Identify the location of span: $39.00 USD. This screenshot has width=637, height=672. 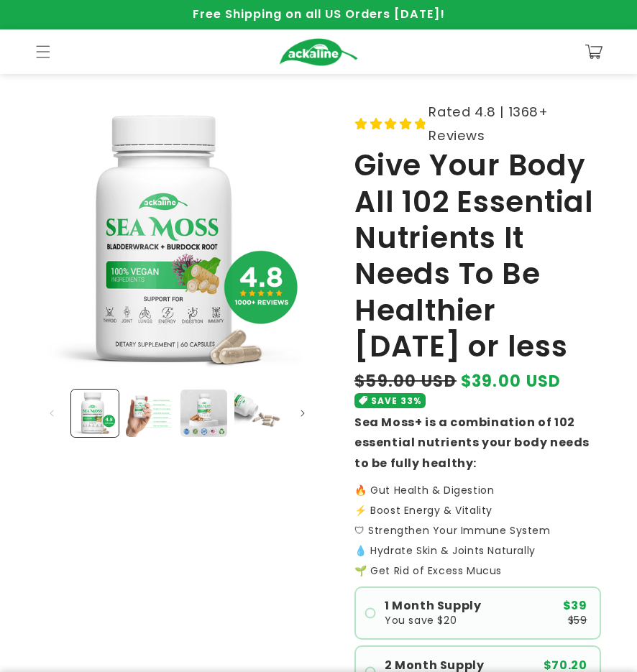
(512, 381).